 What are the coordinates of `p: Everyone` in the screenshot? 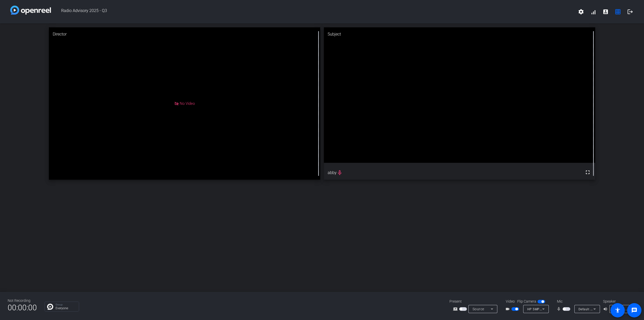 It's located at (66, 308).